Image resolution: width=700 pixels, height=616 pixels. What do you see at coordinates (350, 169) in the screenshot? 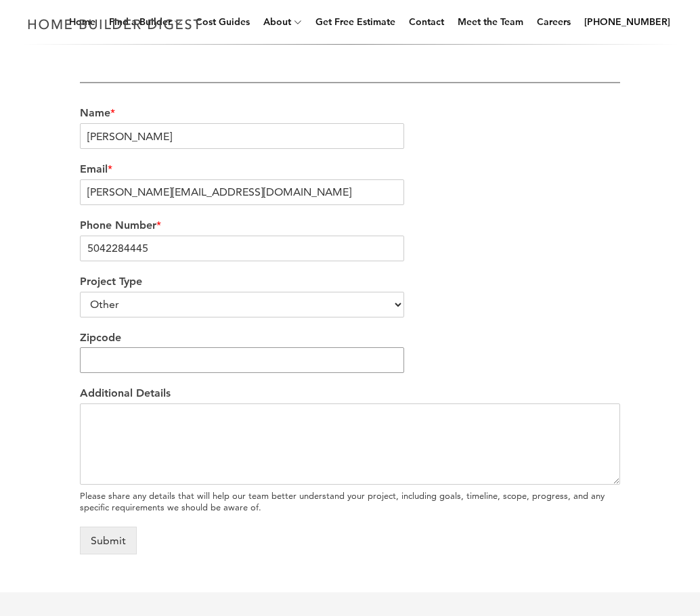
I see `label: Email` at bounding box center [350, 169].